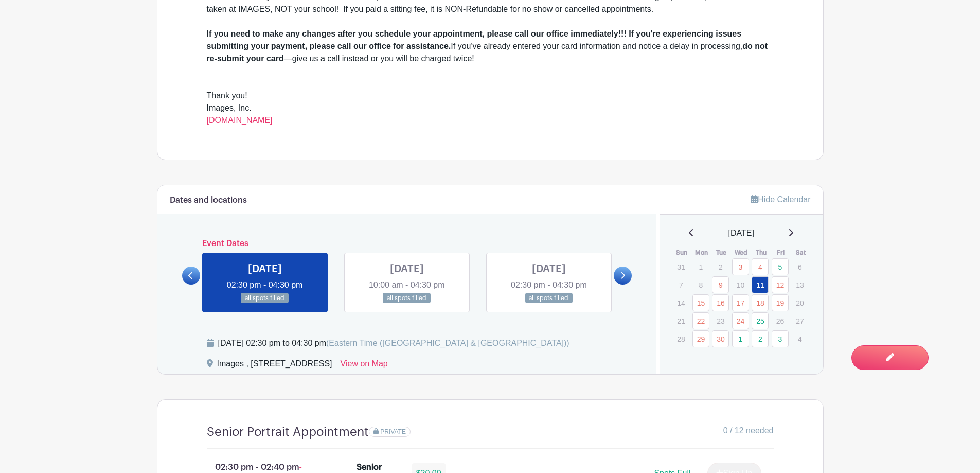 The width and height of the screenshot is (980, 473). Describe the element at coordinates (701, 339) in the screenshot. I see `a: 29` at that location.